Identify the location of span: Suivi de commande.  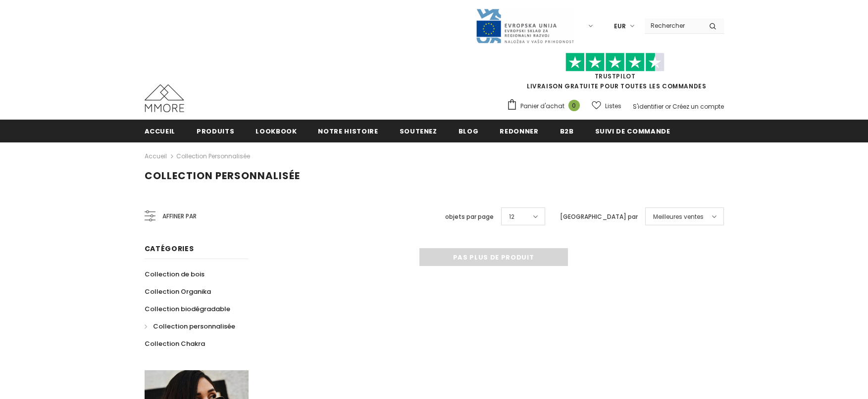
(633, 131).